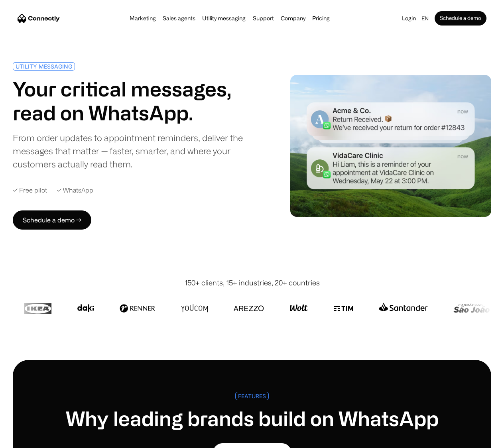  I want to click on a: Pricing, so click(321, 18).